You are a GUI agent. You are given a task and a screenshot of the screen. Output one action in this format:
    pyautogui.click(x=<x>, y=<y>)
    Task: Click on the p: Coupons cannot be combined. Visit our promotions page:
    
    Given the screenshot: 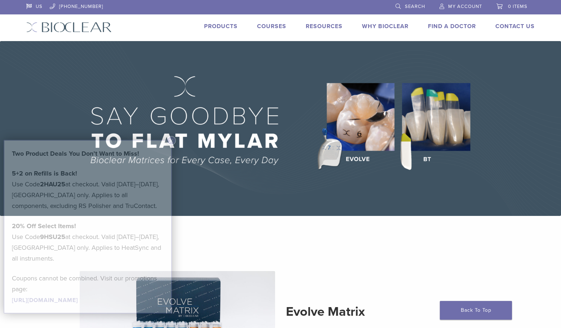 What is the action you would take?
    pyautogui.click(x=88, y=289)
    